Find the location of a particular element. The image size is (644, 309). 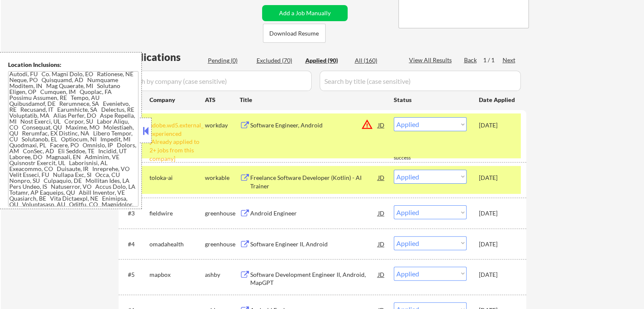

div: Pending (0) is located at coordinates (229, 60).